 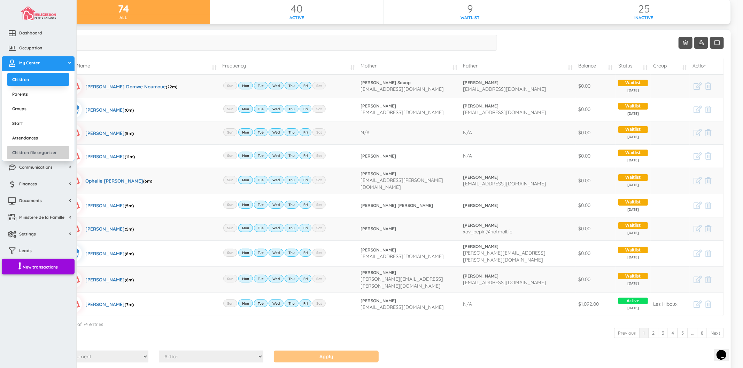 I want to click on span: (0m), so click(x=129, y=110).